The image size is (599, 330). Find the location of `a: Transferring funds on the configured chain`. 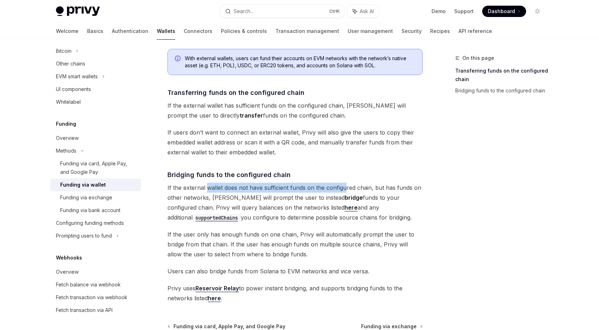

a: Transferring funds on the configured chain is located at coordinates (502, 75).